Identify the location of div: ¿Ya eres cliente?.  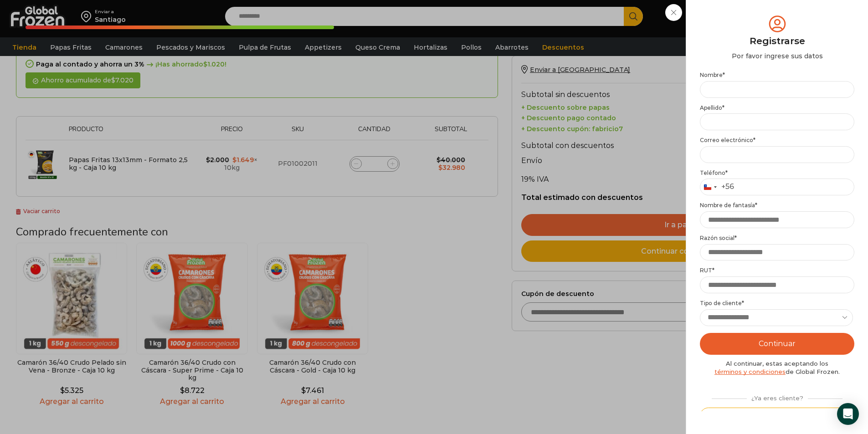
(777, 397).